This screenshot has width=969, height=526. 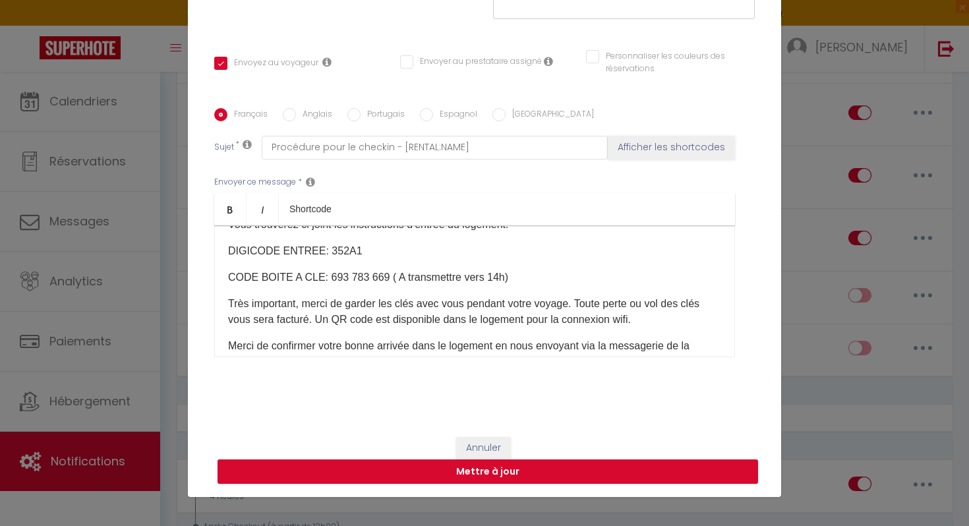 What do you see at coordinates (262, 209) in the screenshot?
I see `a: Italic` at bounding box center [262, 209].